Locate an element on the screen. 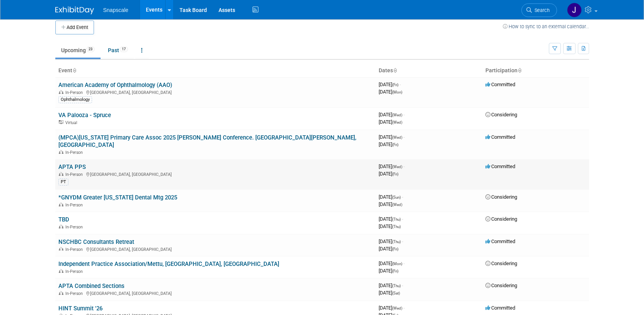 This screenshot has height=315, width=644. span: 17 is located at coordinates (124, 49).